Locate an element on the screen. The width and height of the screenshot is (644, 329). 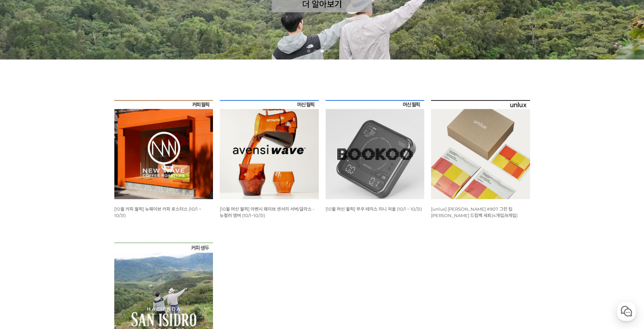
a: [10월 커피 월픽] 뉴웨이브 커피 로스터스 (10/1 ~ 10/31) is located at coordinates (158, 212).